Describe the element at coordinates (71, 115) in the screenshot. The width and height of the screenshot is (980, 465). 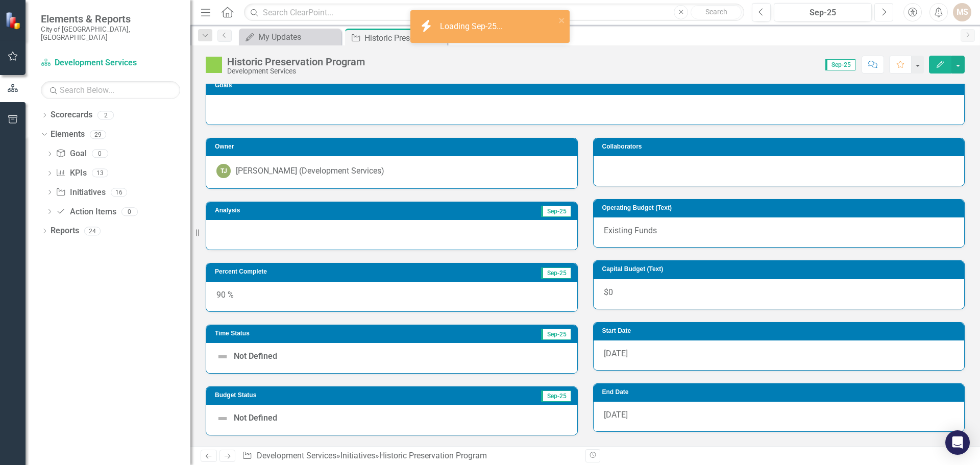
I see `a: Scorecards` at that location.